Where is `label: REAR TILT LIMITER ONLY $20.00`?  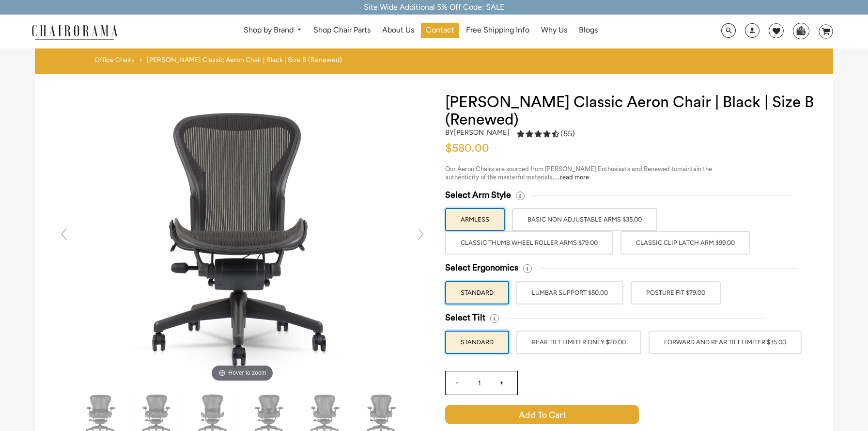
label: REAR TILT LIMITER ONLY $20.00 is located at coordinates (578, 342).